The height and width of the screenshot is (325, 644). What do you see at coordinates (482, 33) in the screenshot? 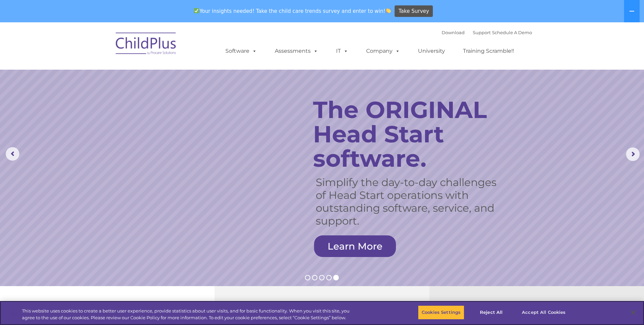
I see `a: Support` at bounding box center [482, 33].